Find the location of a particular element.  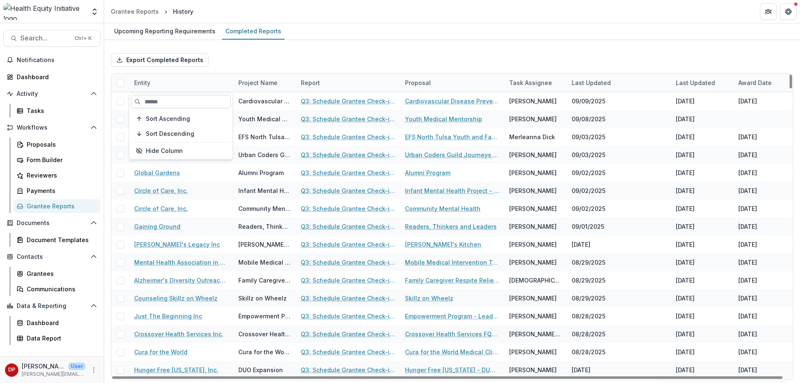

div: 09/08/2025 is located at coordinates (588, 119).